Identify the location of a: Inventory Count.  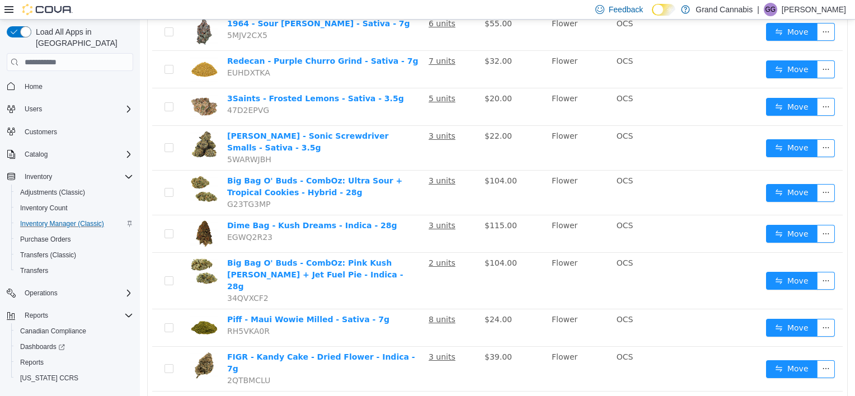
(44, 208).